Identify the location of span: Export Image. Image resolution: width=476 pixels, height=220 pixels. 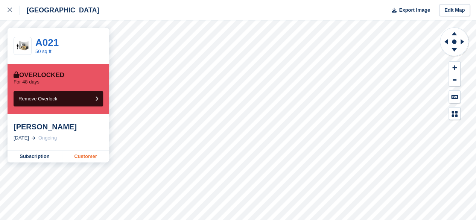
(415, 10).